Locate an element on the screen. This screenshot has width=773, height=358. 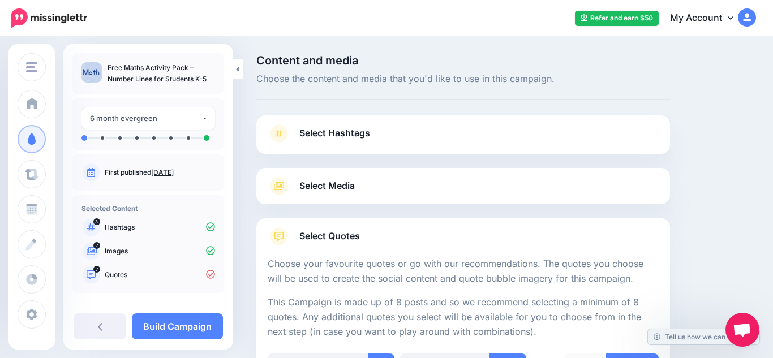
p: Quotes is located at coordinates (160, 275).